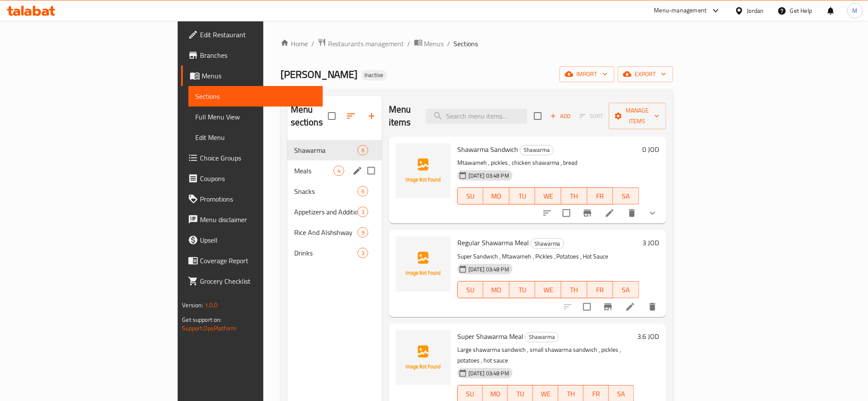  What do you see at coordinates (255, 138) in the screenshot?
I see `a: Edit Menu` at bounding box center [255, 138].